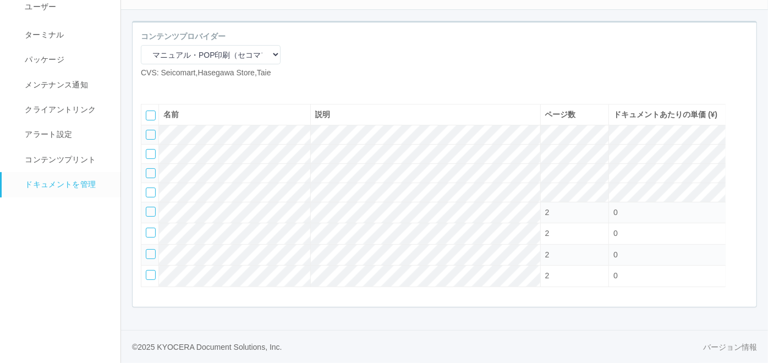 The width and height of the screenshot is (768, 363). Describe the element at coordinates (66, 59) in the screenshot. I see `a: パッケージ` at that location.